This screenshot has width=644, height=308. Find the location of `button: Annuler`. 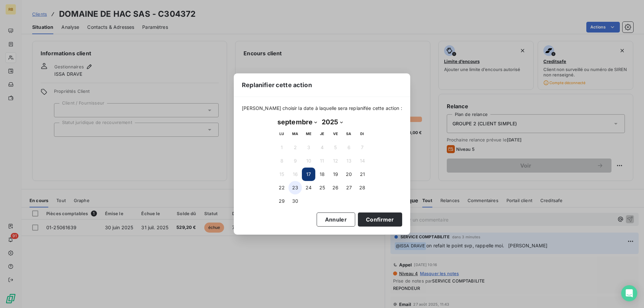

button: Annuler is located at coordinates (335, 219).